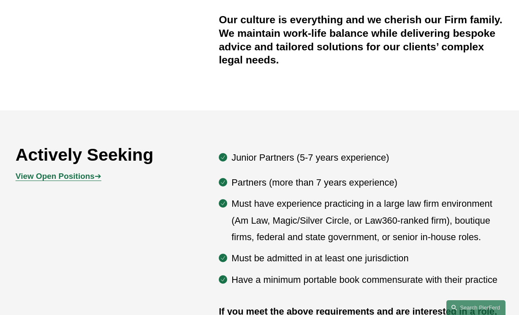 The height and width of the screenshot is (315, 519). Describe the element at coordinates (476, 307) in the screenshot. I see `a: Search this site` at that location.